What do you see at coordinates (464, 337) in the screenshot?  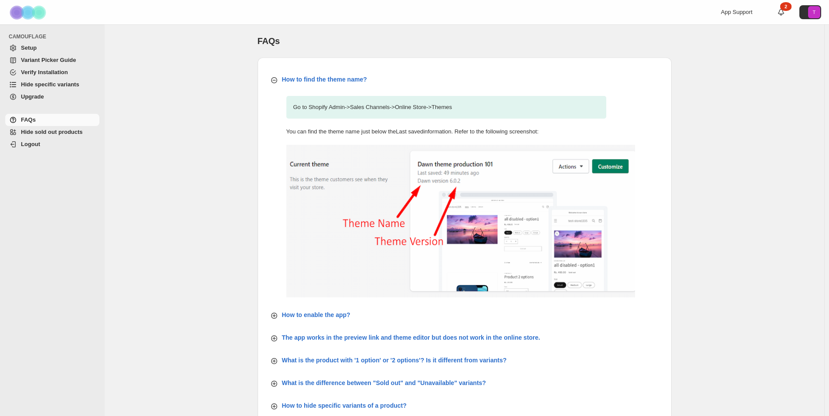 I see `button: The app works in the preview link and theme editor but does not work in the online store.` at bounding box center [464, 337].